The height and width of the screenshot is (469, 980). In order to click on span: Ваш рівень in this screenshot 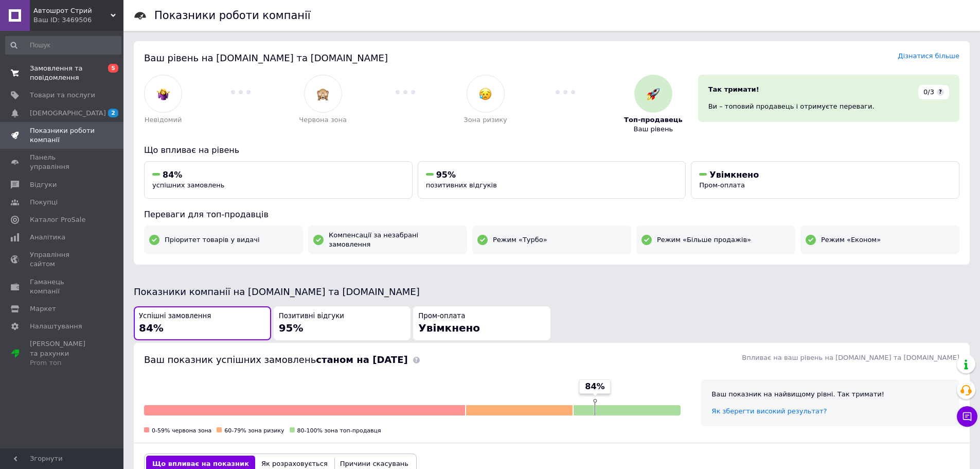, I will do `click(653, 129)`.